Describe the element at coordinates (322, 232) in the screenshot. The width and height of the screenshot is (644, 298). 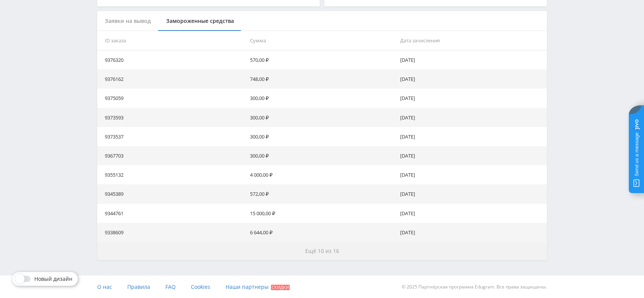
I see `td: 6 644,00 ₽` at that location.